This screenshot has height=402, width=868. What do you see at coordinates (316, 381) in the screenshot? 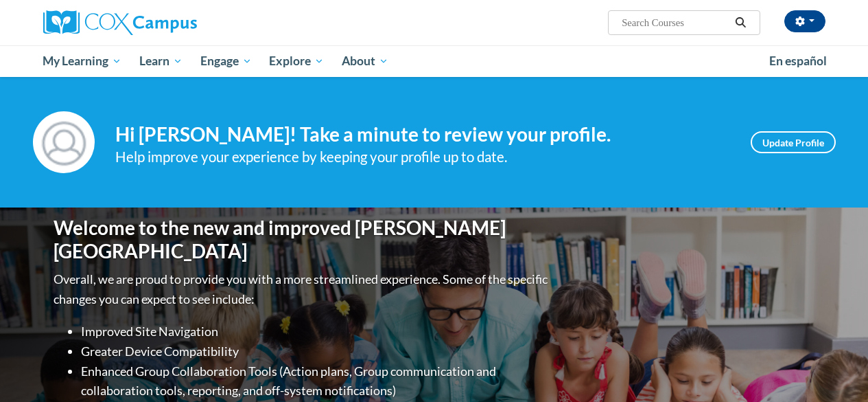
I see `li: Enhanced Group Collaboration Tools (Action plans, Group communication and collaboration tools, re...` at bounding box center [316, 381].